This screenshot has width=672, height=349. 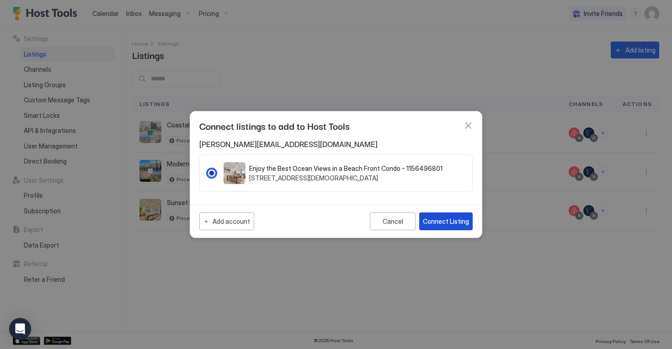 I want to click on div: listing image, so click(x=234, y=173).